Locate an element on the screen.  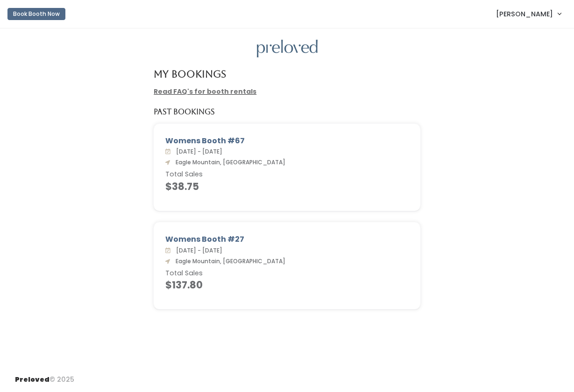
div: © 2025 is located at coordinates (44, 376).